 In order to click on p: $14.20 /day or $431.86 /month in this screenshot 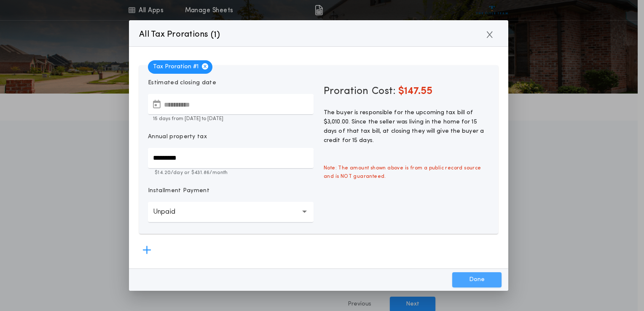, I will do `click(230, 173)`.